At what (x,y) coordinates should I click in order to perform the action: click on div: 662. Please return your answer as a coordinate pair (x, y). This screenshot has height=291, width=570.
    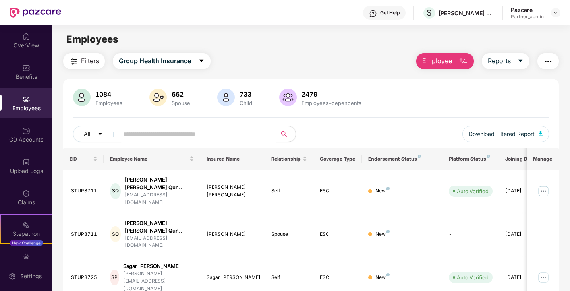
    Looking at the image, I should click on (181, 94).